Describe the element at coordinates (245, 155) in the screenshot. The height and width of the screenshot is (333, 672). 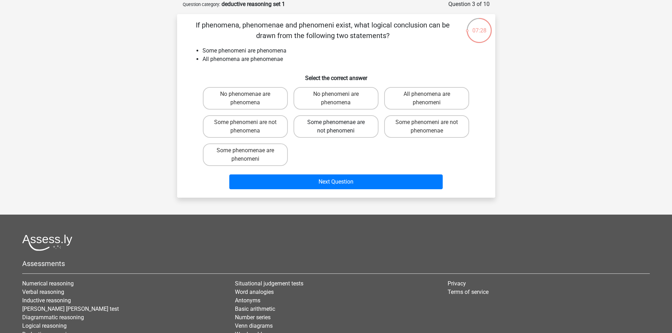
I see `label: Some phenomenae are phenomeni` at that location.